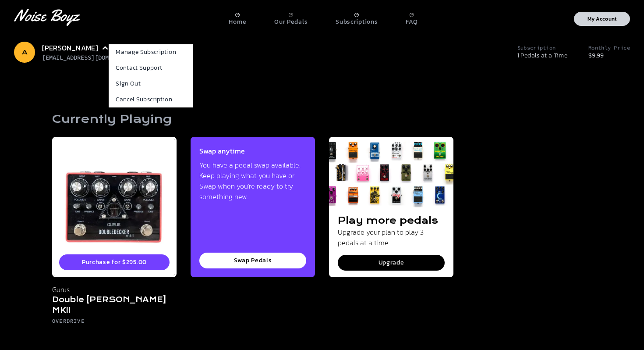 This screenshot has width=644, height=350. Describe the element at coordinates (151, 100) in the screenshot. I see `a: Cancel Subscription` at that location.